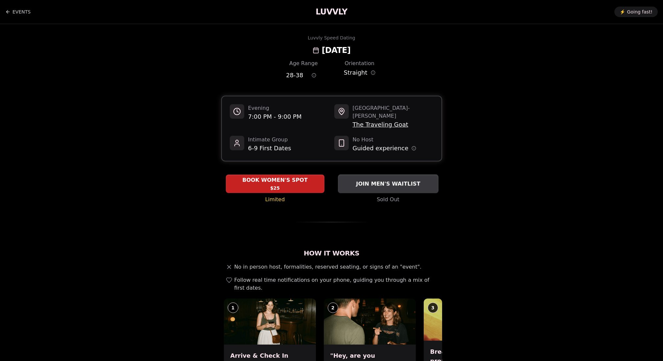 The image size is (663, 361). Describe the element at coordinates (370, 321) in the screenshot. I see `img: "Hey, are you Max?"` at that location.